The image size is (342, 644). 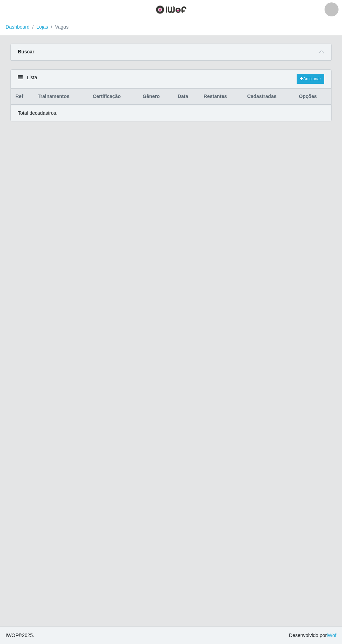 What do you see at coordinates (186, 97) in the screenshot?
I see `th: Data` at bounding box center [186, 97].